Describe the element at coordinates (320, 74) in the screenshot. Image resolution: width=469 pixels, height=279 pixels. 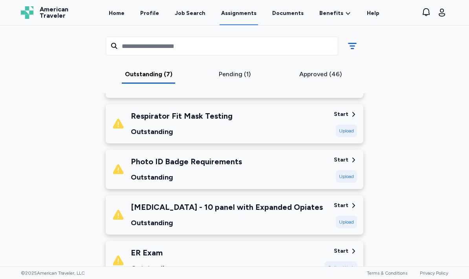
I see `div: Approved (46)` at that location.